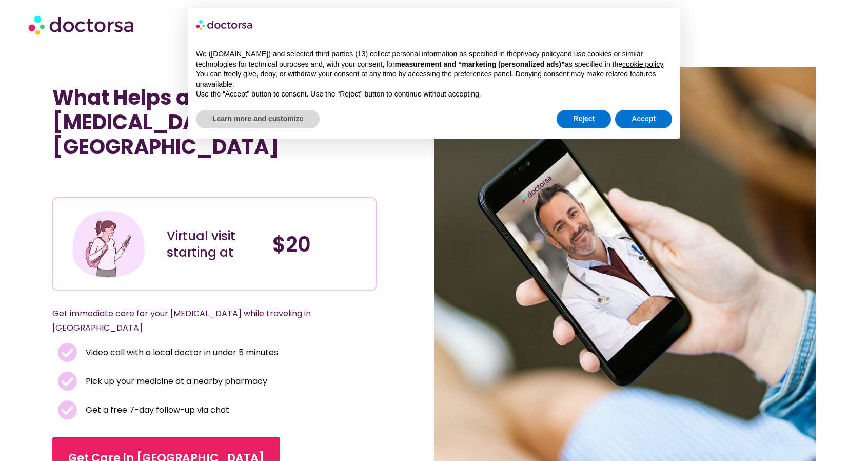  Describe the element at coordinates (175, 382) in the screenshot. I see `span: Pick up your medicine at a nearby pharmacy` at that location.